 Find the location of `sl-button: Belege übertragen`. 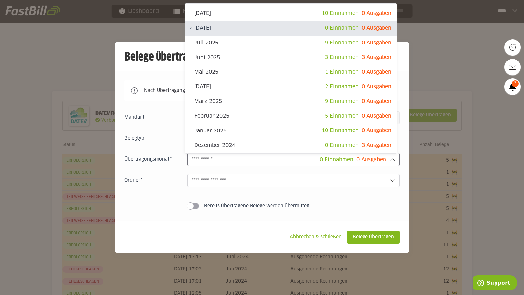

sl-button: Belege übertragen is located at coordinates (373, 237).